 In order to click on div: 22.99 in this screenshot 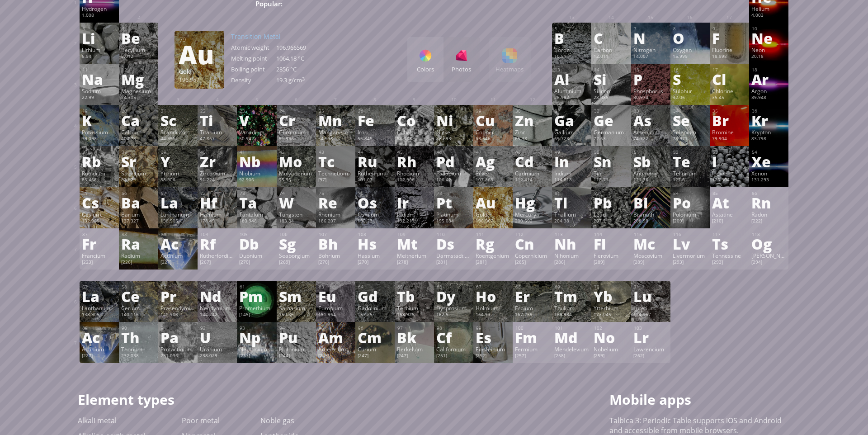, I will do `click(99, 98)`.